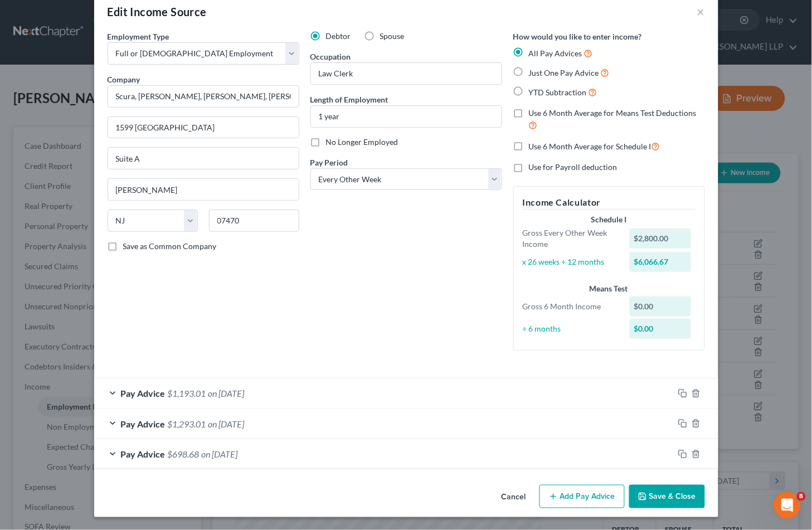  What do you see at coordinates (590, 146) in the screenshot?
I see `span: Use 6 Month Average for Schedule I` at bounding box center [590, 146].